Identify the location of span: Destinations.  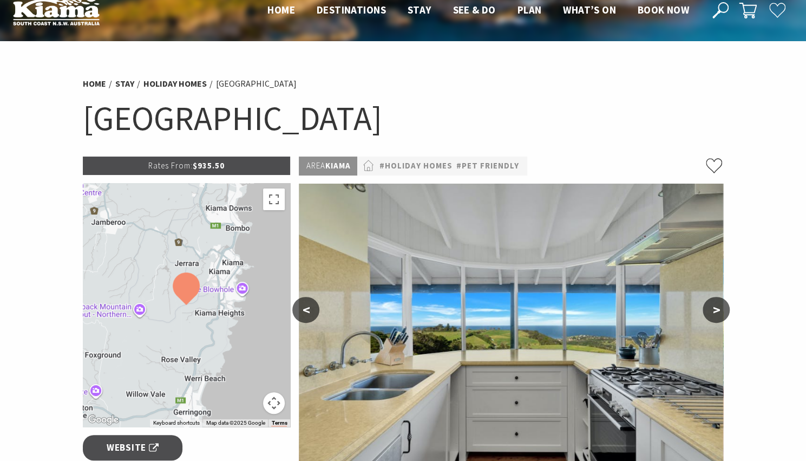
(352, 10).